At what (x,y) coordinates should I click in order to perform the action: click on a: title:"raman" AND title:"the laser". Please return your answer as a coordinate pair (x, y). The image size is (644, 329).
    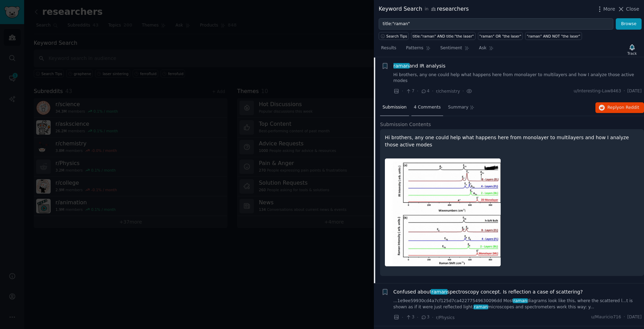
    Looking at the image, I should click on (443, 36).